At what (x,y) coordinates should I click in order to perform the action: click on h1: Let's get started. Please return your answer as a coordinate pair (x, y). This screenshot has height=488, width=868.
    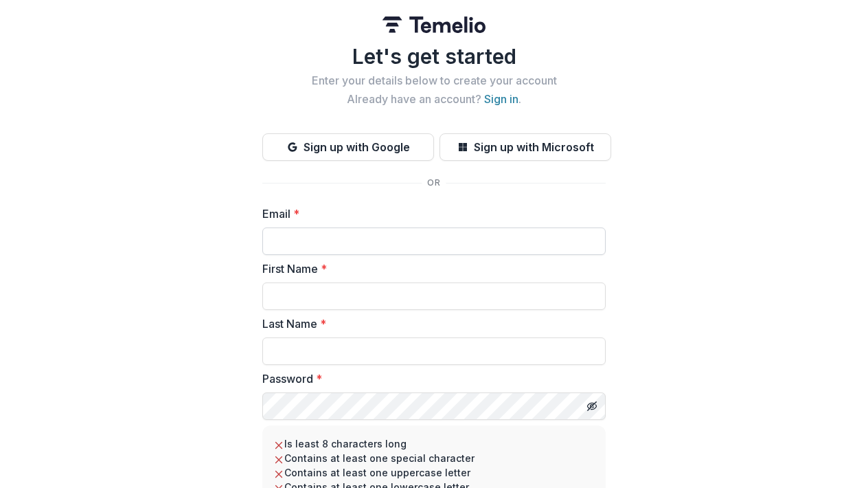
    Looking at the image, I should click on (434, 57).